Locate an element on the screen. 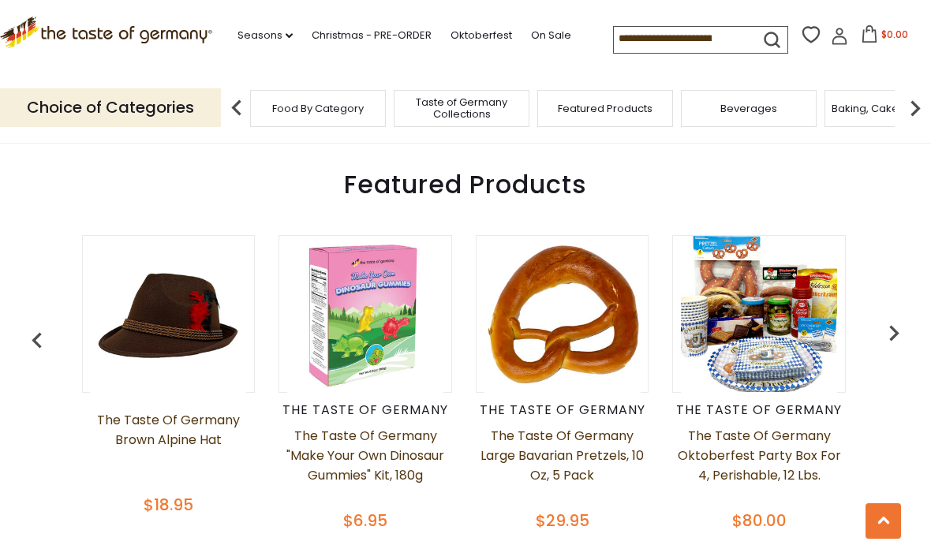 The height and width of the screenshot is (560, 931). a: Food By Category is located at coordinates (318, 108).